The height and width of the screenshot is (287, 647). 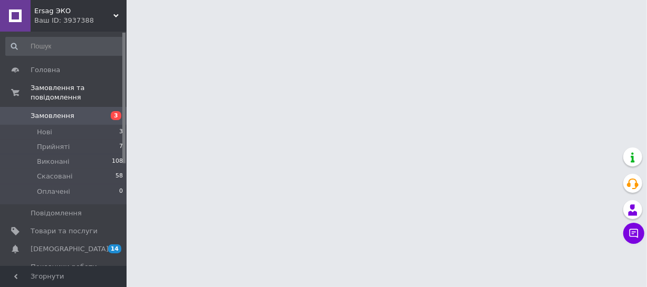 What do you see at coordinates (80, 21) in the screenshot?
I see `div: Ваш ID: 3937388` at bounding box center [80, 21].